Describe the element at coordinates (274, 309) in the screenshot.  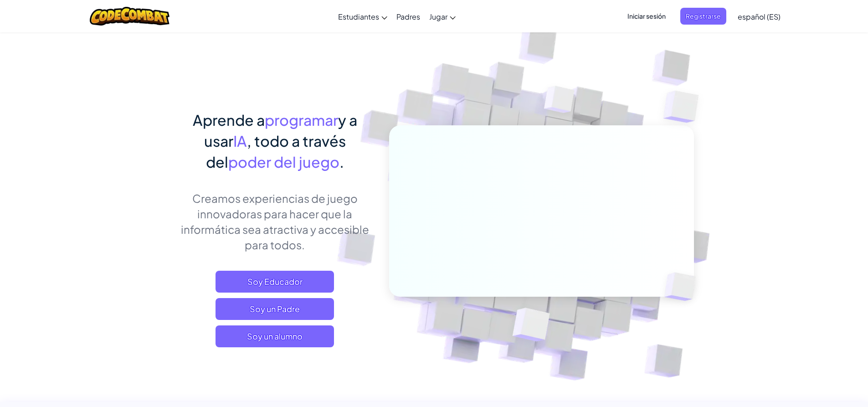
I see `a: Soy un Padre` at that location.